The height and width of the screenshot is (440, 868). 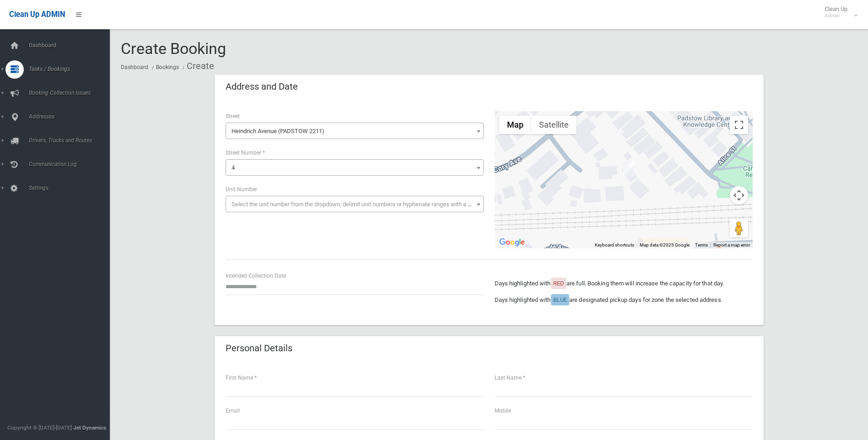 What do you see at coordinates (664, 245) in the screenshot?
I see `span: Map data ©2025 Google` at bounding box center [664, 245].